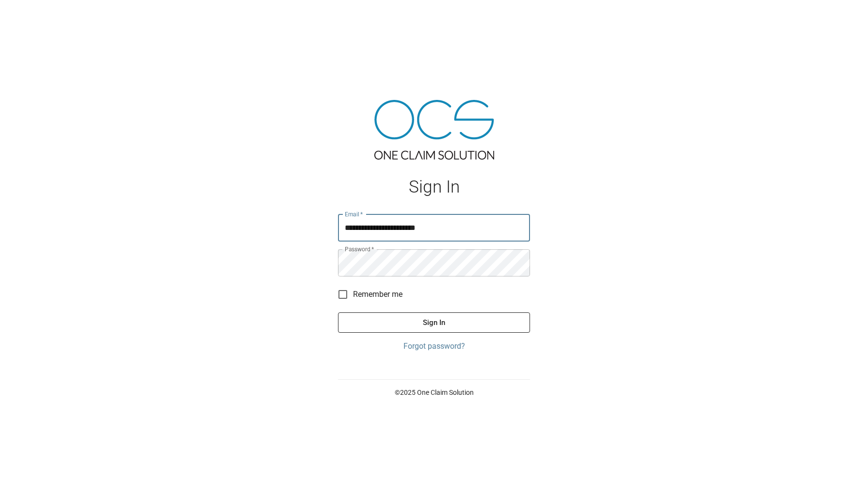 This screenshot has width=868, height=503. What do you see at coordinates (434, 186) in the screenshot?
I see `h1: Sign In` at bounding box center [434, 186].